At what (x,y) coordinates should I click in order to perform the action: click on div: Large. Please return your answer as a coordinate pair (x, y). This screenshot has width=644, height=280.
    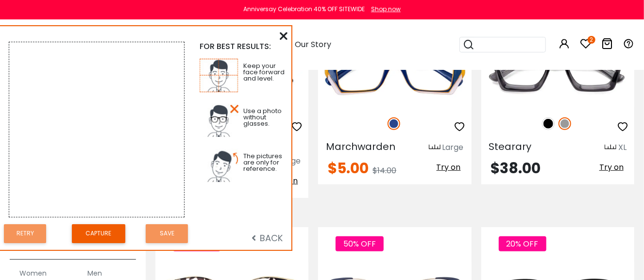
    Looking at the image, I should click on (453, 147).